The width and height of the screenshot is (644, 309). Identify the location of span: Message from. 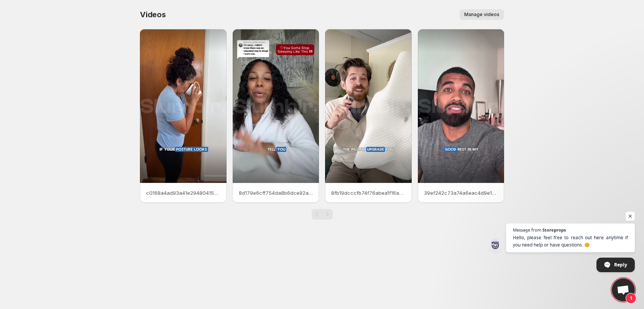
(527, 230).